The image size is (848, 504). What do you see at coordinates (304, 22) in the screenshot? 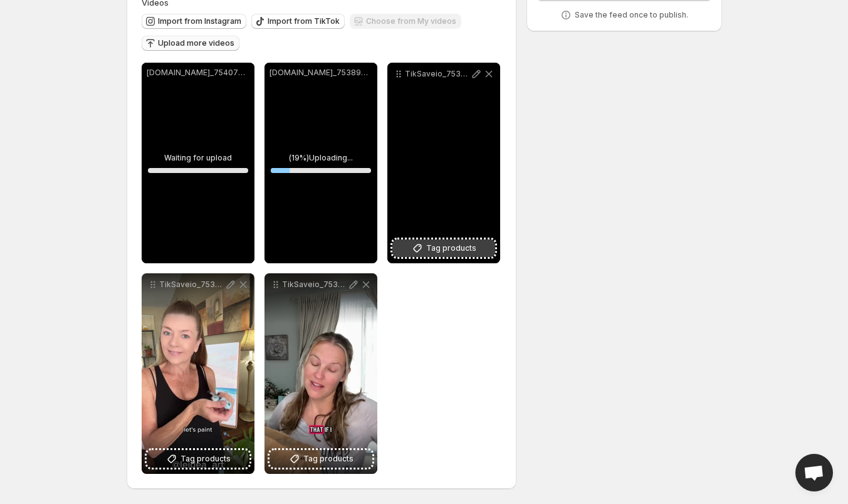
I see `span: Import from TikTok` at bounding box center [304, 22].